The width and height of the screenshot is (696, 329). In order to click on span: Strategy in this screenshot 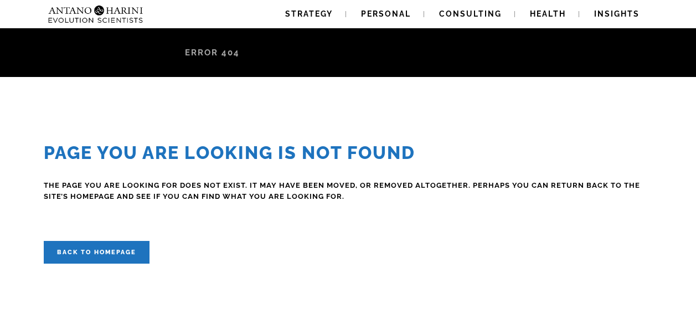, I will do `click(309, 14)`.